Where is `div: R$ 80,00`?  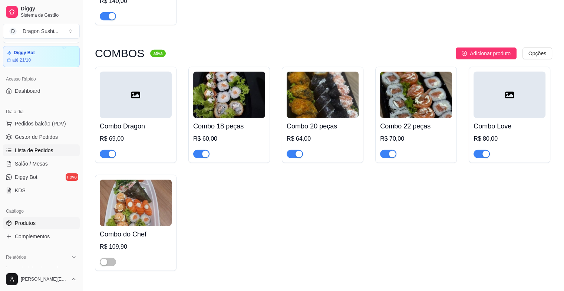
div: R$ 80,00 is located at coordinates (510, 139).